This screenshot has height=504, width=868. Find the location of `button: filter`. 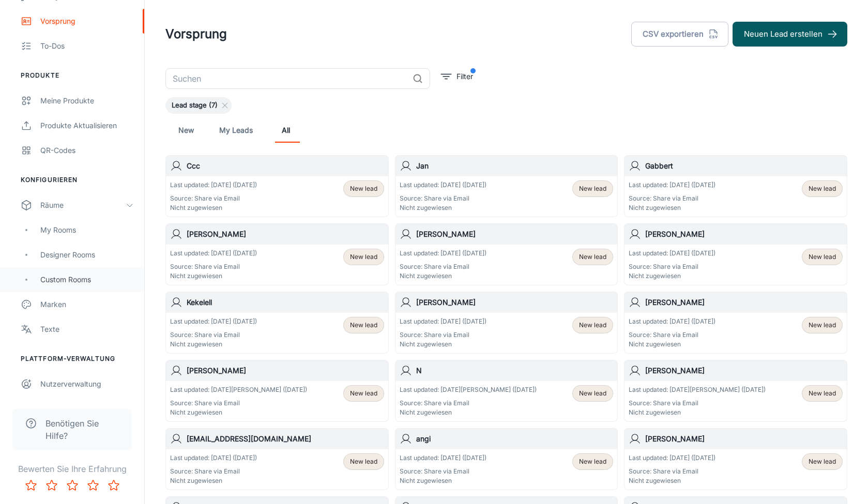

button: filter is located at coordinates (457, 76).